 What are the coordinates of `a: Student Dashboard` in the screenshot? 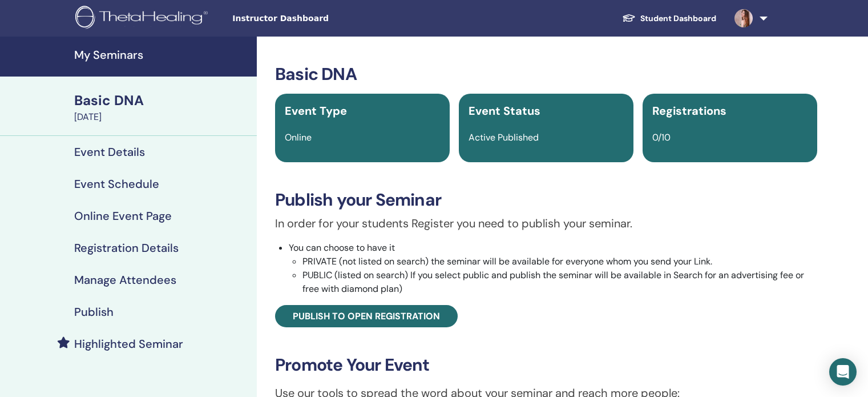 It's located at (669, 18).